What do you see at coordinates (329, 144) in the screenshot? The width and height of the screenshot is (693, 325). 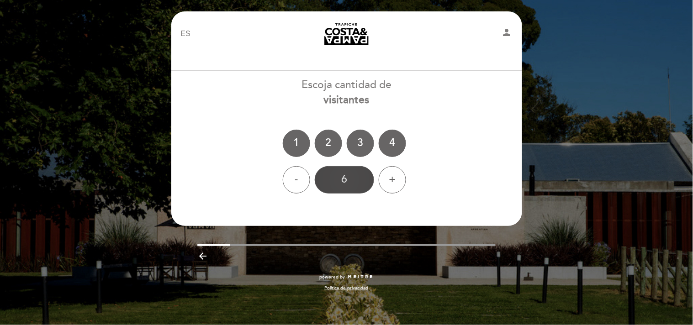 I see `div: 2` at bounding box center [329, 144].